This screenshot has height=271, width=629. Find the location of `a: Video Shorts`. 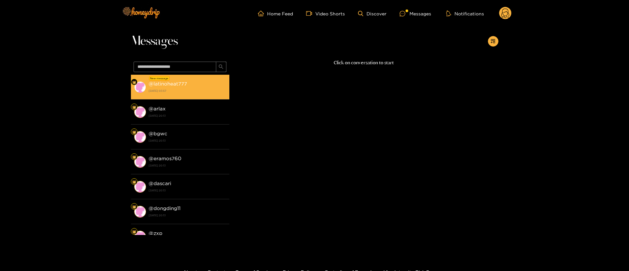

a: Video Shorts is located at coordinates (325, 13).